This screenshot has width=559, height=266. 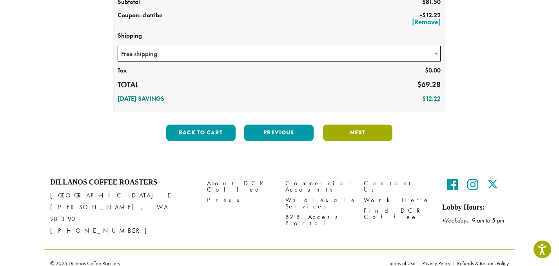 I want to click on a: Wholesale Services, so click(x=319, y=203).